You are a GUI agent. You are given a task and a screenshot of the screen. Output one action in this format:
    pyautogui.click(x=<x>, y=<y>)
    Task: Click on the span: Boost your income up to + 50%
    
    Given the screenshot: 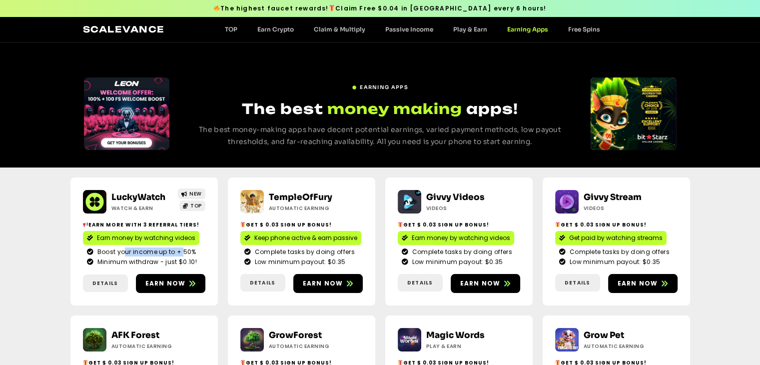 What is the action you would take?
    pyautogui.click(x=145, y=252)
    